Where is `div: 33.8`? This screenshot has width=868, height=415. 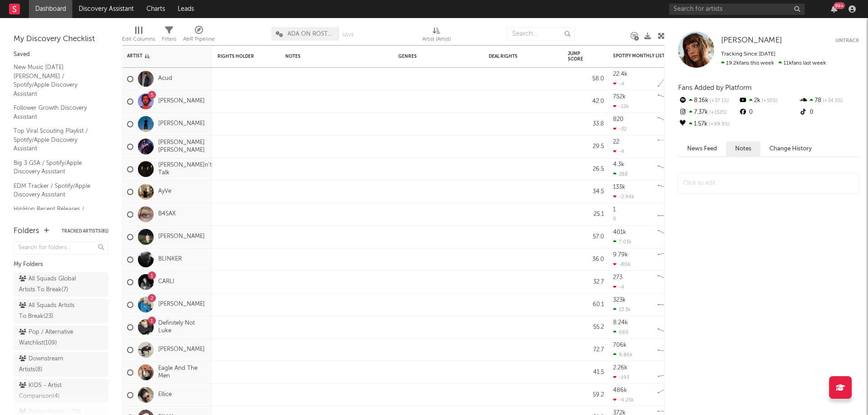
div: 33.8 is located at coordinates (585, 124).